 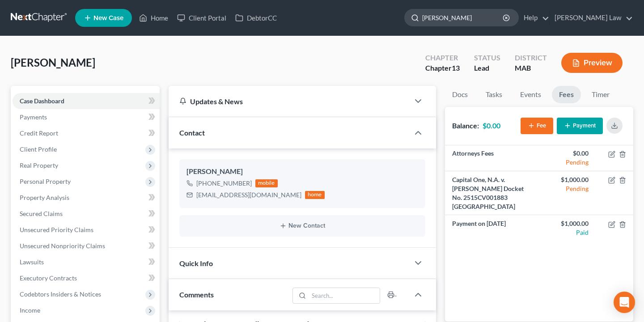 I want to click on span: Unsecured Priority Claims, so click(x=56, y=229).